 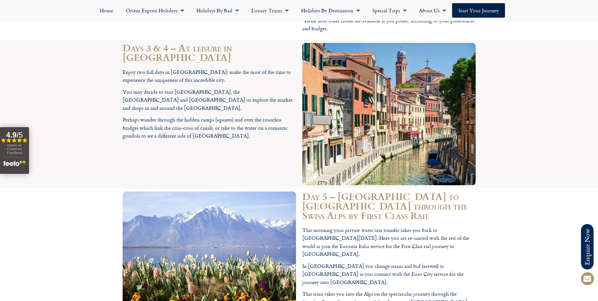 I want to click on a: Holidays by Rail, so click(x=218, y=10).